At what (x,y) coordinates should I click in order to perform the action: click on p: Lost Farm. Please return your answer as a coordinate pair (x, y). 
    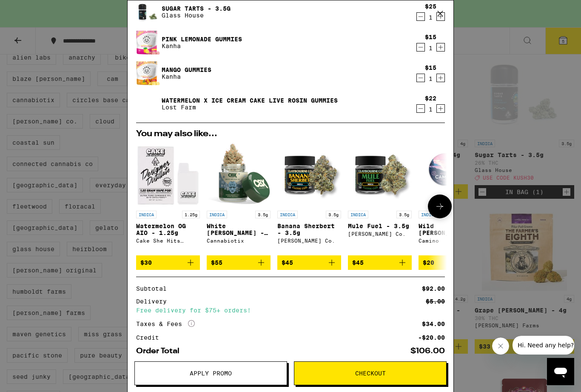
    Looking at the image, I should click on (249, 107).